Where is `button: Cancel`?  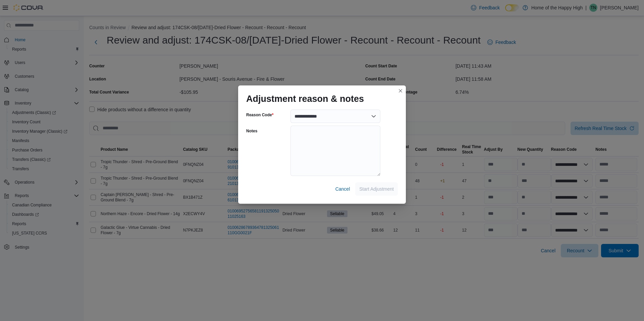
button: Cancel is located at coordinates (343, 189).